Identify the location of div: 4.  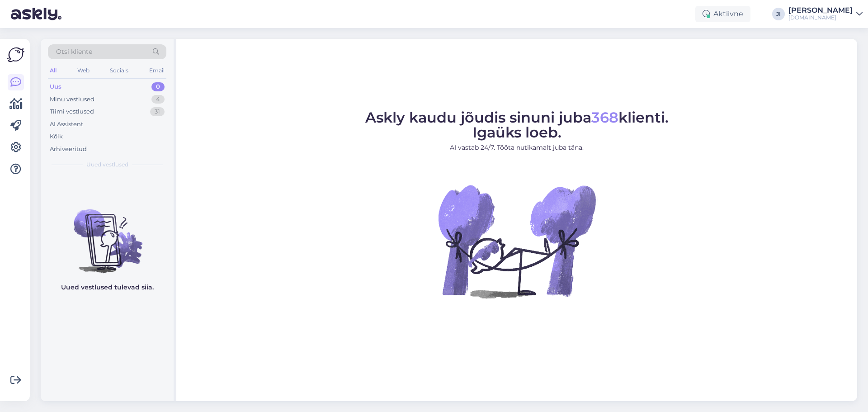
(157, 100).